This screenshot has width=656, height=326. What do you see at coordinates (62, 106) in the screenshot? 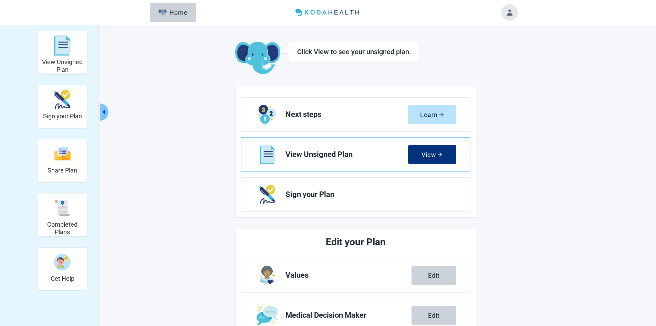
I see `div: Sign your Plan` at bounding box center [62, 106].